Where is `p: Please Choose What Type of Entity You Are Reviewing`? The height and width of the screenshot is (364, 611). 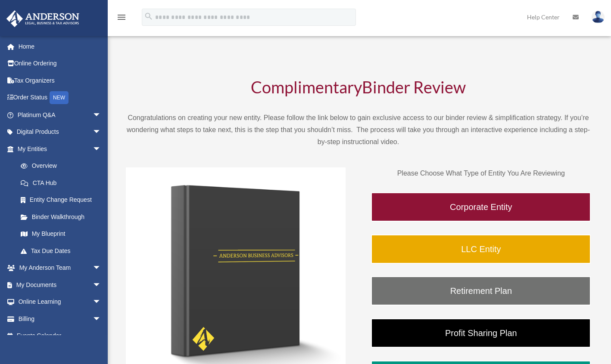
p: Please Choose What Type of Entity You Are Reviewing is located at coordinates (481, 173).